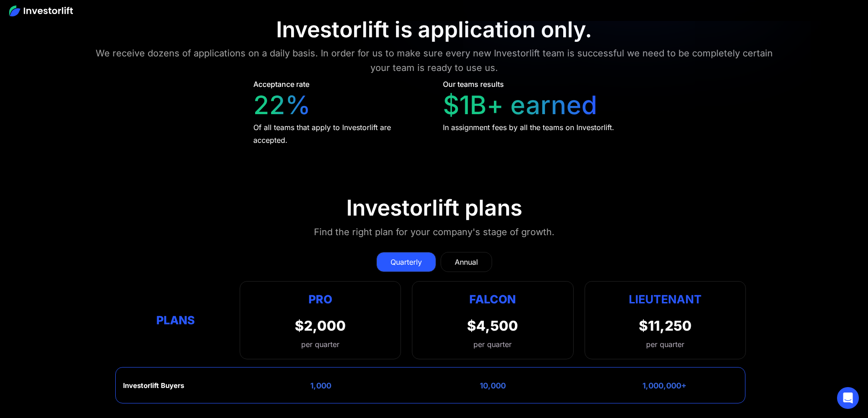  What do you see at coordinates (175, 320) in the screenshot?
I see `div: Plans` at bounding box center [175, 320].